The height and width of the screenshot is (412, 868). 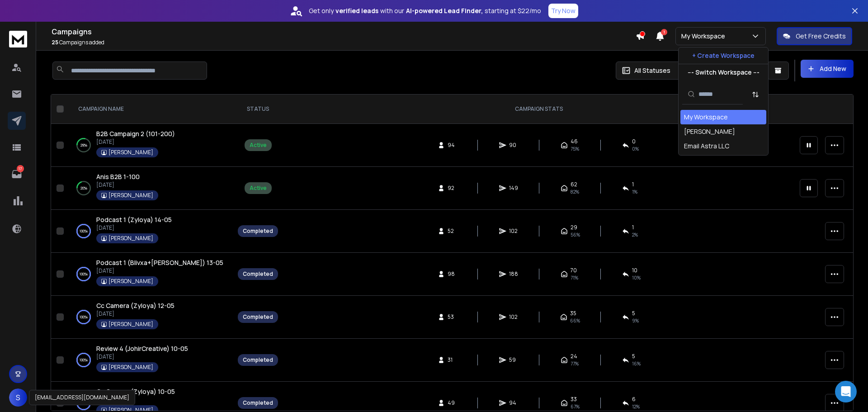 What do you see at coordinates (634, 141) in the screenshot?
I see `span: 0` at bounding box center [634, 141].